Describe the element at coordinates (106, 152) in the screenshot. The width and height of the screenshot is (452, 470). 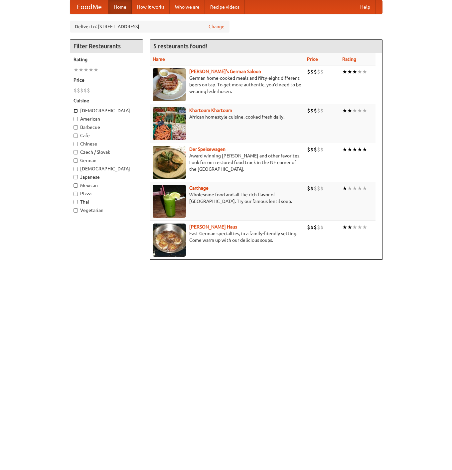
I see `label: Czech / Slovak` at that location.